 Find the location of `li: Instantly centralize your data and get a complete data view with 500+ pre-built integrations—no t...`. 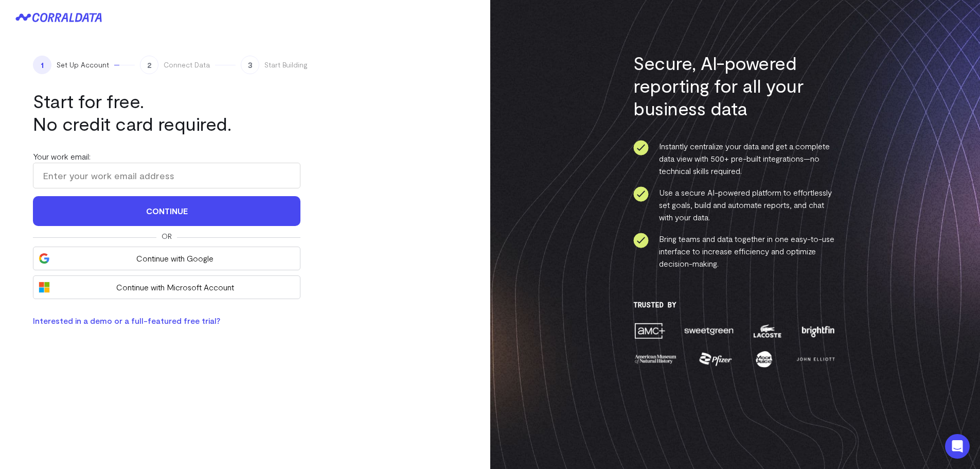

li: Instantly centralize your data and get a complete data view with 500+ pre-built integrations—no t... is located at coordinates (734, 159).